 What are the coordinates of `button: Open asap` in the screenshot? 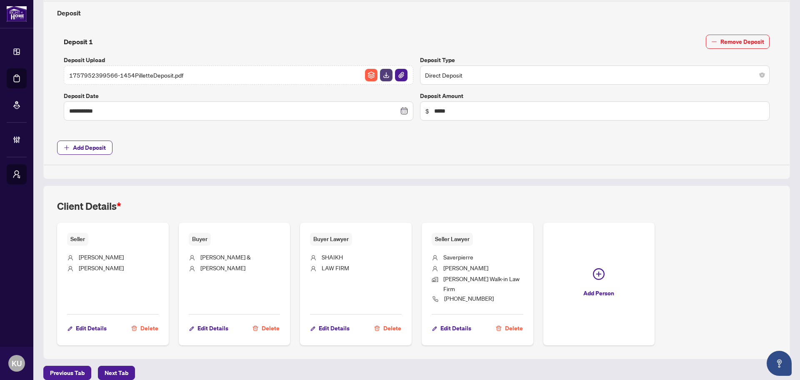 It's located at (779, 363).